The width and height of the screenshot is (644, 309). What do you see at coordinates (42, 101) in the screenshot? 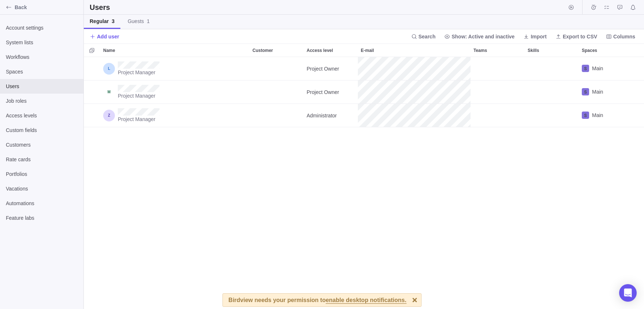
I see `span: Job roles` at bounding box center [42, 101].